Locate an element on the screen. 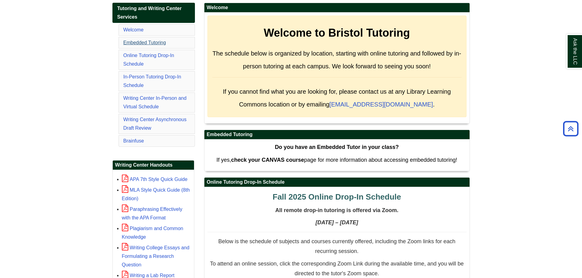 This screenshot has height=278, width=582. a: APA 7th Style Quick Guide is located at coordinates (155, 179).